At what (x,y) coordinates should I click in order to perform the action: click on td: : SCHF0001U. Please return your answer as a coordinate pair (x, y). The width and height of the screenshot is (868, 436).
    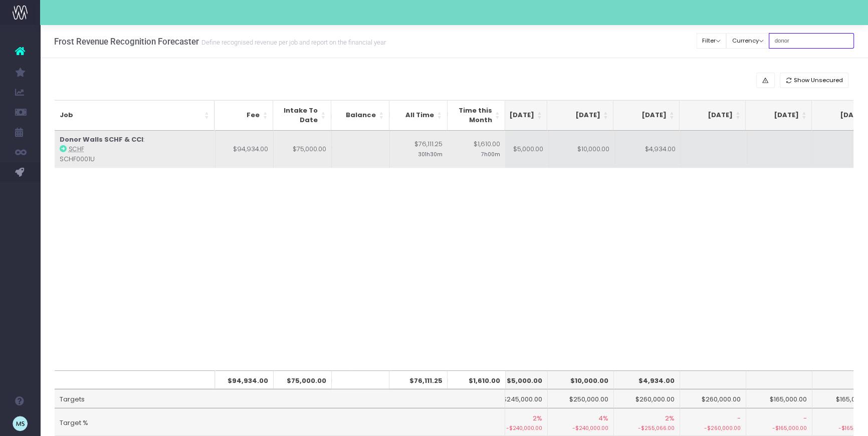
    Looking at the image, I should click on (135, 149).